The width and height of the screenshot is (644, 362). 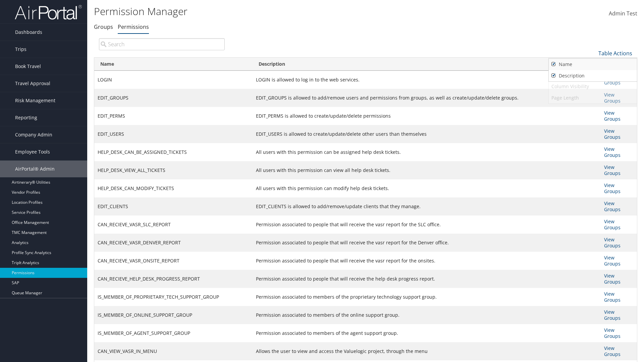 I want to click on a: New Record, so click(x=593, y=64).